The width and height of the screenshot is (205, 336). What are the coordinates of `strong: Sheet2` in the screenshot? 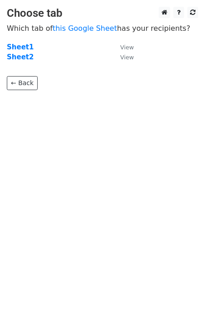 It's located at (20, 57).